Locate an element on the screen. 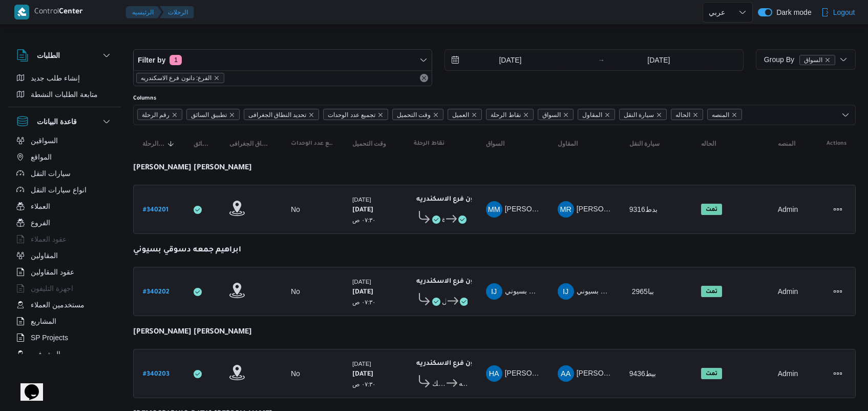 The width and height of the screenshot is (868, 411). button: العملاء is located at coordinates (65, 206).